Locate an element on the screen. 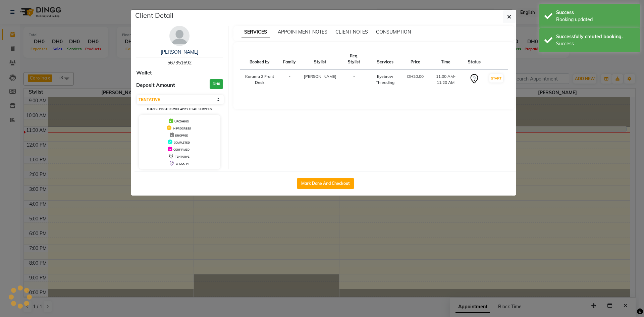 The image size is (644, 317). td: 11:00 AM-11:20 AM is located at coordinates (446, 80).